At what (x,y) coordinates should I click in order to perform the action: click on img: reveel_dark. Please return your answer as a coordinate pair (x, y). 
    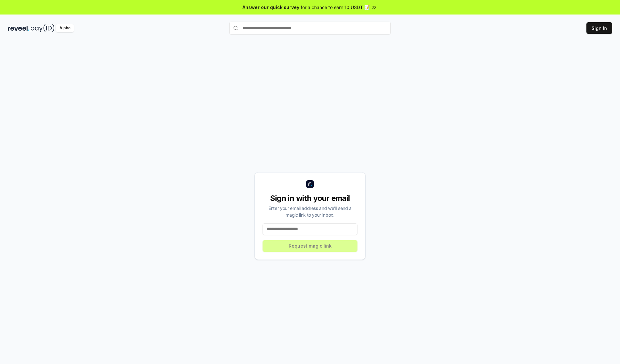
    Looking at the image, I should click on (18, 28).